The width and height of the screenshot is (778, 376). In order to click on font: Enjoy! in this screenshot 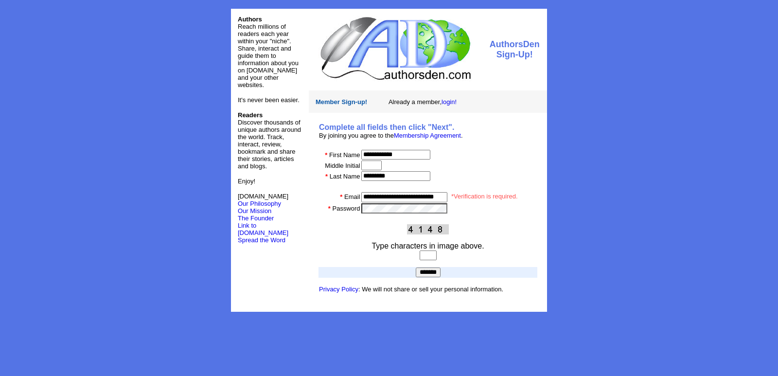, I will do `click(247, 181)`.